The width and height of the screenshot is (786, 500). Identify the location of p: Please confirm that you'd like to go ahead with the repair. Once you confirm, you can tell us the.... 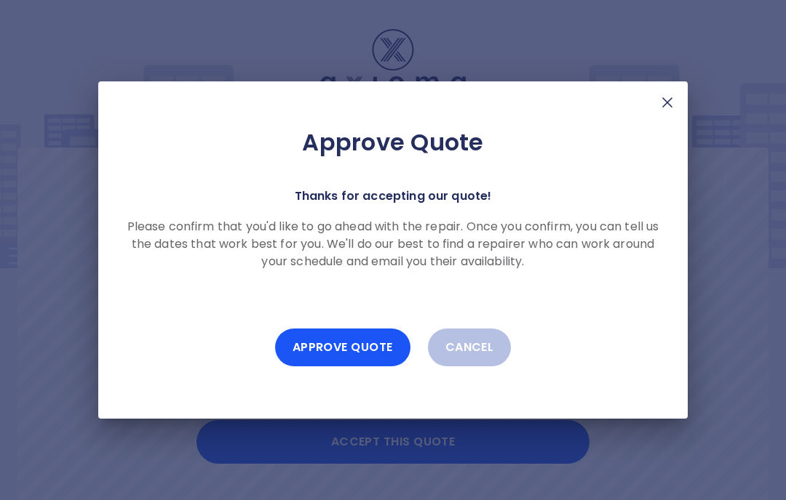
(393, 244).